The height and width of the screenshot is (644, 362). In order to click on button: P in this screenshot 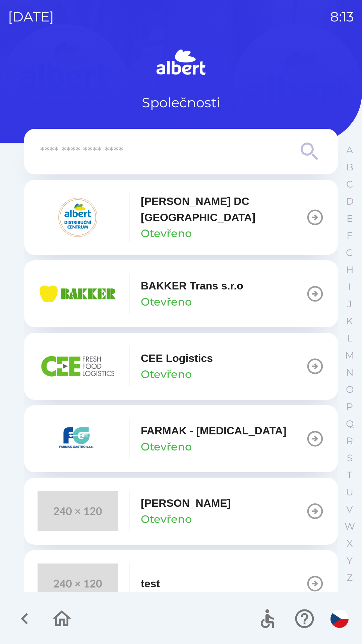, I will do `click(349, 406)`.